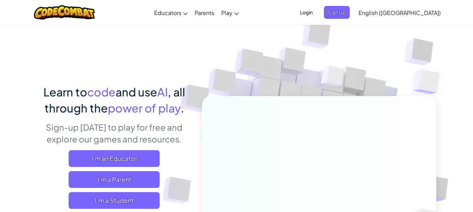 This screenshot has width=473, height=212. I want to click on span: Sign Up, so click(337, 12).